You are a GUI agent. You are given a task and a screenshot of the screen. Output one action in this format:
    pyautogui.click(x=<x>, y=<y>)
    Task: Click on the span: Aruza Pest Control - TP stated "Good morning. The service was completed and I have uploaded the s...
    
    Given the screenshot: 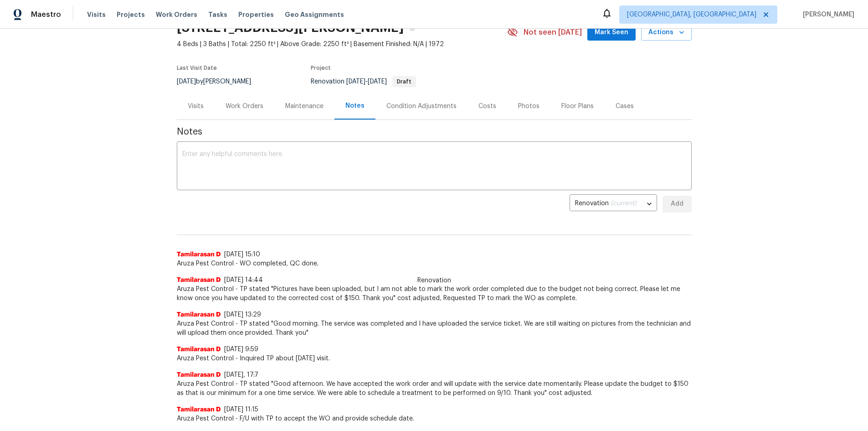 What is the action you would take?
    pyautogui.click(x=434, y=328)
    